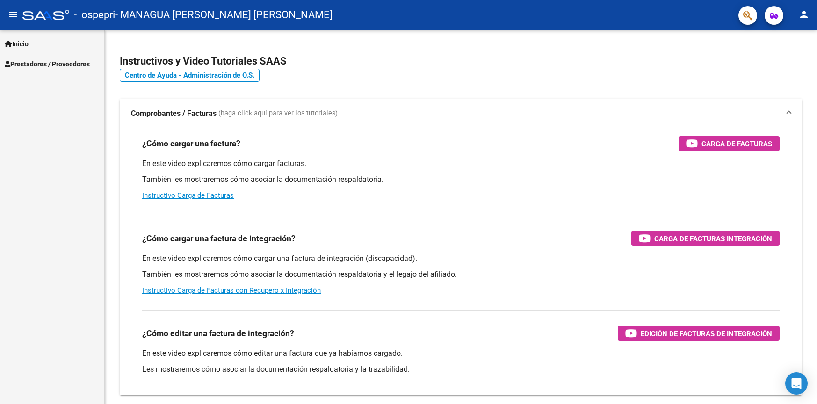  What do you see at coordinates (461, 369) in the screenshot?
I see `p: Les mostraremos cómo asociar la documentación respaldatoria y la trazabilidad.` at bounding box center [461, 369].